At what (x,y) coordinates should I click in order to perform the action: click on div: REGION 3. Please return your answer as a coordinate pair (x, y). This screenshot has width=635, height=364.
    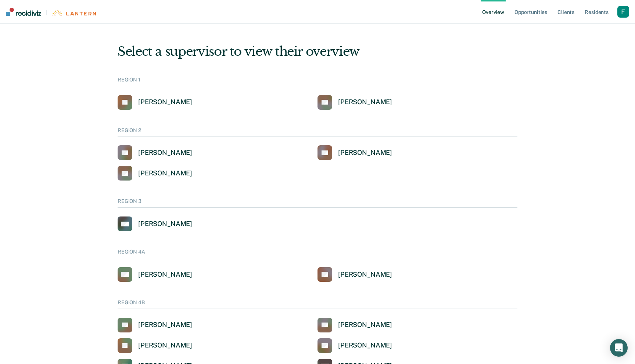
    Looking at the image, I should click on (317, 203).